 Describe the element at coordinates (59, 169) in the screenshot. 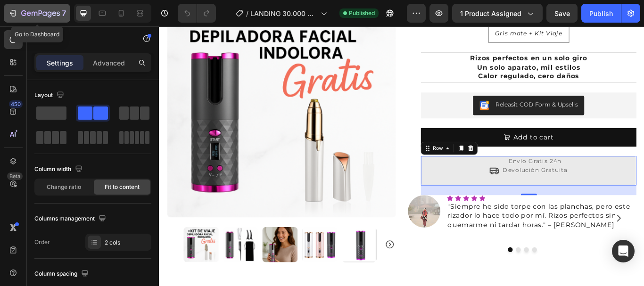

I see `div: Column width` at that location.